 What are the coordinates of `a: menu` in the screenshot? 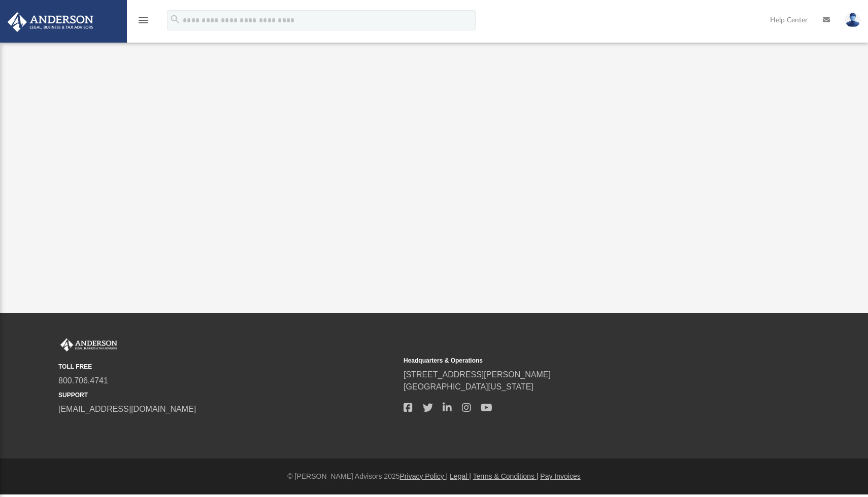 It's located at (144, 23).